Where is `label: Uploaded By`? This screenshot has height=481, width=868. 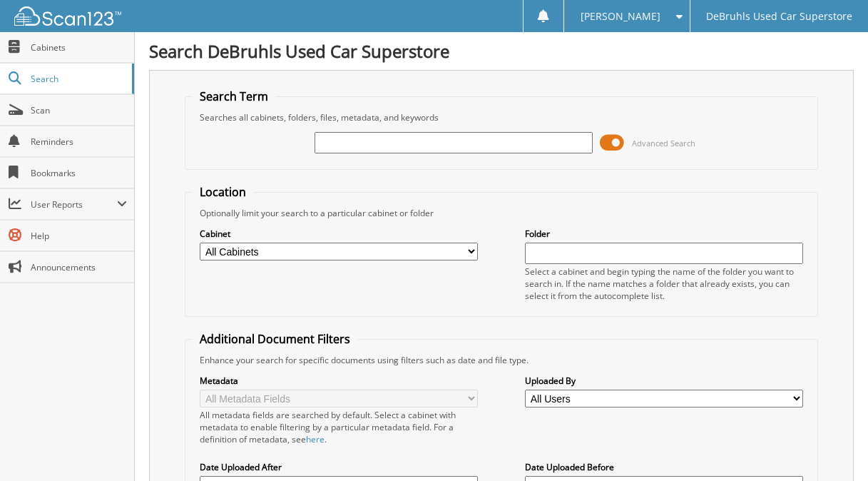 label: Uploaded By is located at coordinates (663, 381).